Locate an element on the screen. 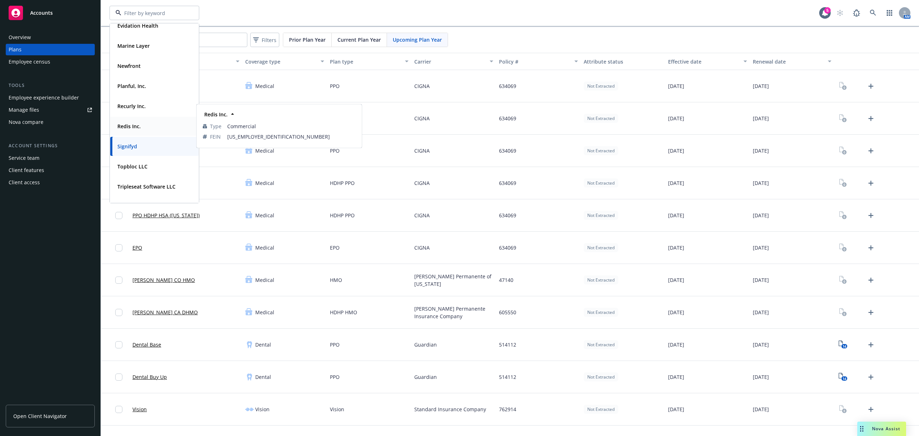  a: Service team is located at coordinates (50, 158).